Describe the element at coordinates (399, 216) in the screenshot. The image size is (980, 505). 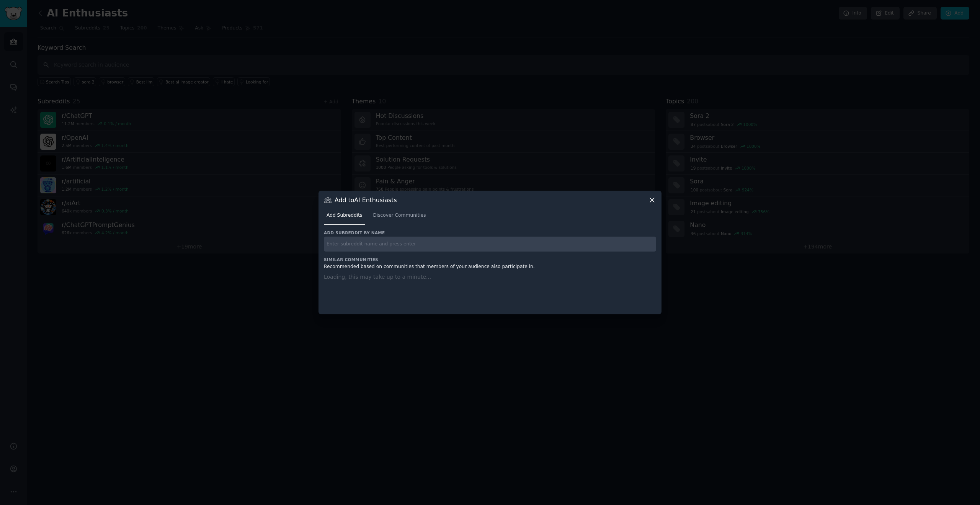
I see `span: Discover Communities` at that location.